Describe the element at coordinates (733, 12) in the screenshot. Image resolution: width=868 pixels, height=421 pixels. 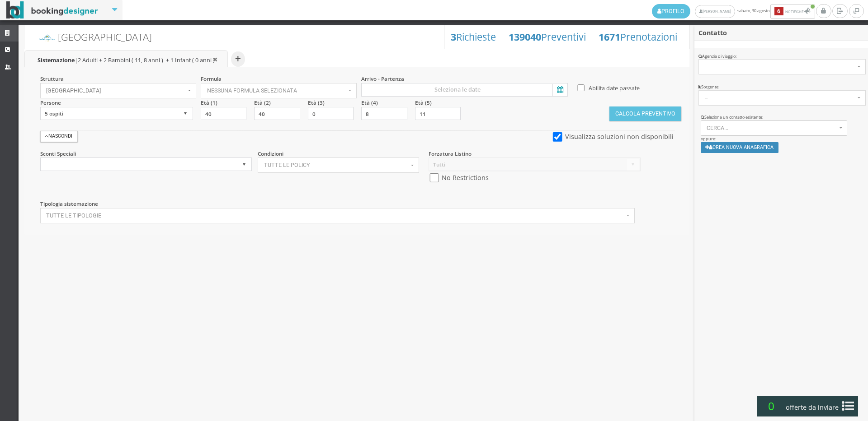
I see `span: sabato, 30 agosto` at that location.